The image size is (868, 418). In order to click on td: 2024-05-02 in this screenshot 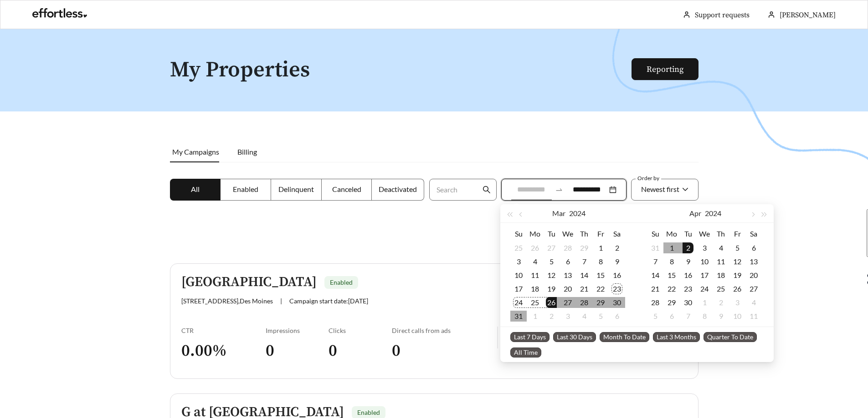, I will do `click(721, 302)`.